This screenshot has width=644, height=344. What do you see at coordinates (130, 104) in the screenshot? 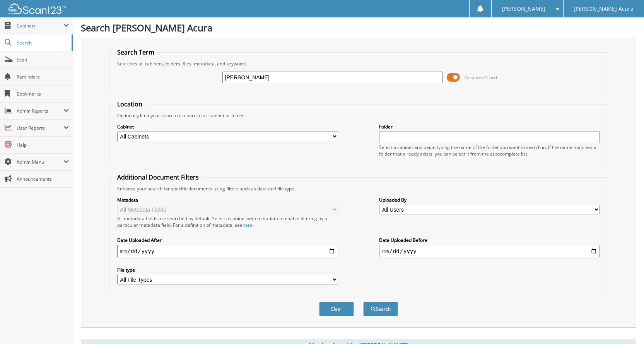
I see `legend: Location` at bounding box center [130, 104].